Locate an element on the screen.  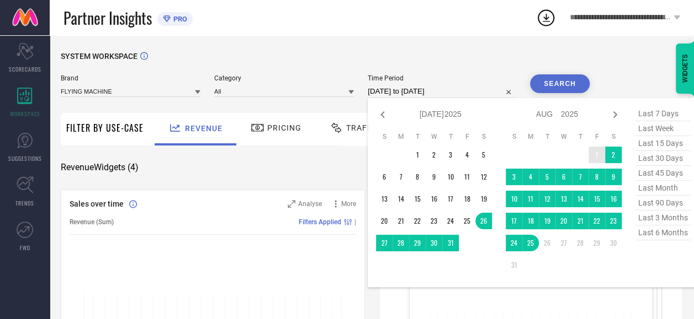
td: Fri Jul 18 2025 is located at coordinates (467, 199).